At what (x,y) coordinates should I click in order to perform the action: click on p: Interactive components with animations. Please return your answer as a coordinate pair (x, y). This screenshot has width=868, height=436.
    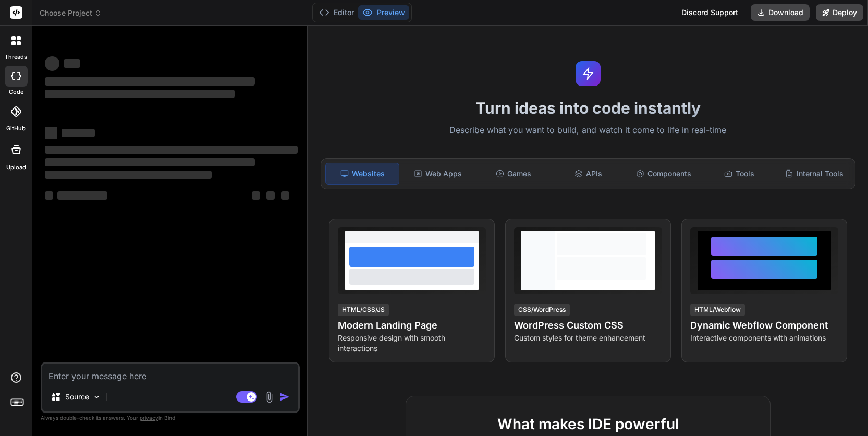
    Looking at the image, I should click on (764, 337).